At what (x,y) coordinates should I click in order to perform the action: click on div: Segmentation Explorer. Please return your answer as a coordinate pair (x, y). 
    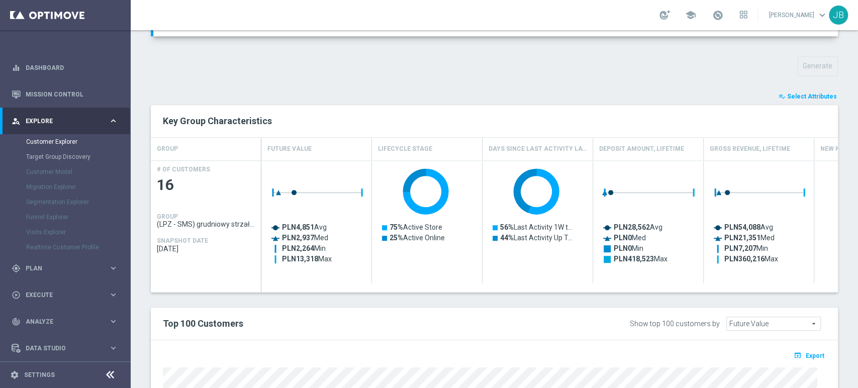
    Looking at the image, I should click on (78, 202).